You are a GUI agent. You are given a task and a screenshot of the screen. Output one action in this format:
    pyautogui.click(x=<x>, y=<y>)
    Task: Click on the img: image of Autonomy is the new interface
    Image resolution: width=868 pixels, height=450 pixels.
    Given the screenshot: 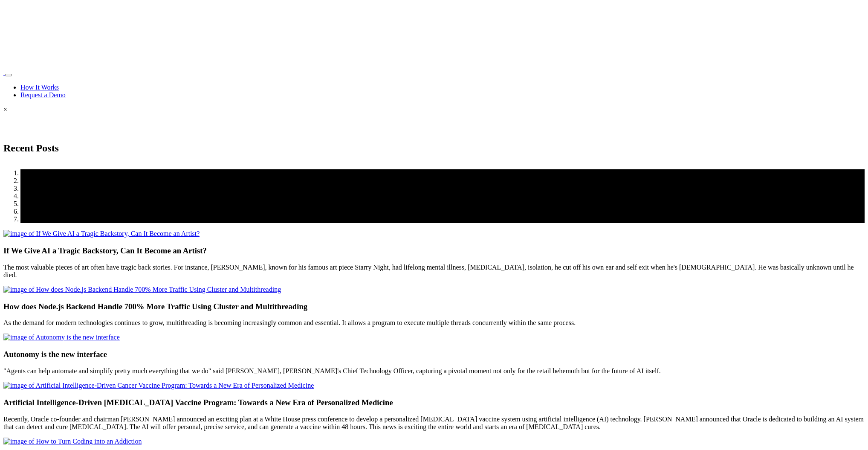 What is the action you would take?
    pyautogui.click(x=61, y=338)
    